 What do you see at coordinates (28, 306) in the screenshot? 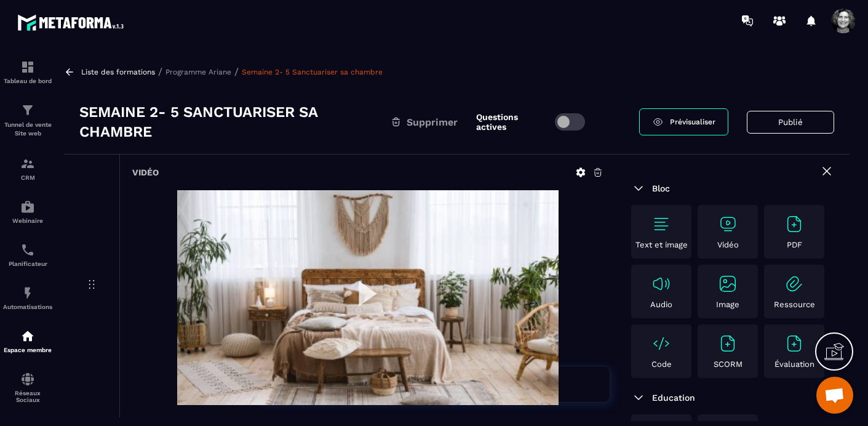
I see `p: Automatisations` at bounding box center [28, 306].